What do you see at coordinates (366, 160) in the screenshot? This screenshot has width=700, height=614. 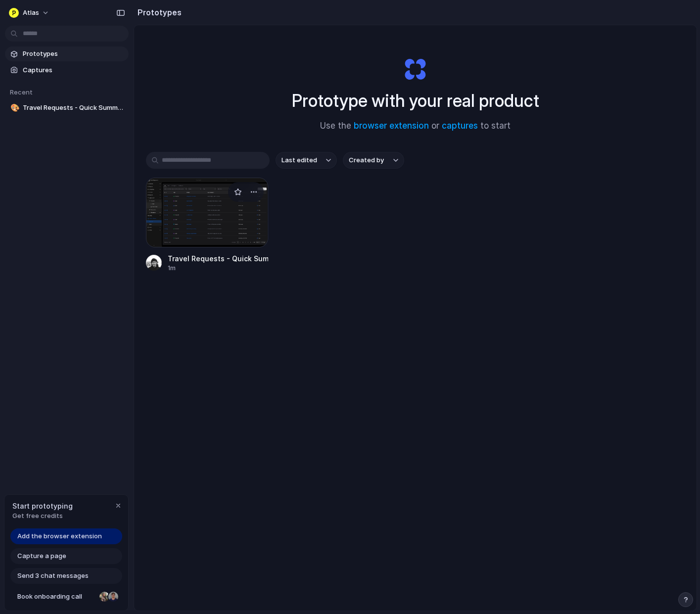 I see `span: Created by` at bounding box center [366, 160].